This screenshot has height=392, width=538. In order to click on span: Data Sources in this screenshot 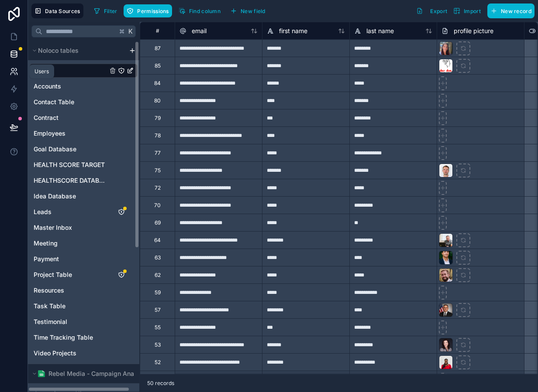, I will do `click(63, 11)`.